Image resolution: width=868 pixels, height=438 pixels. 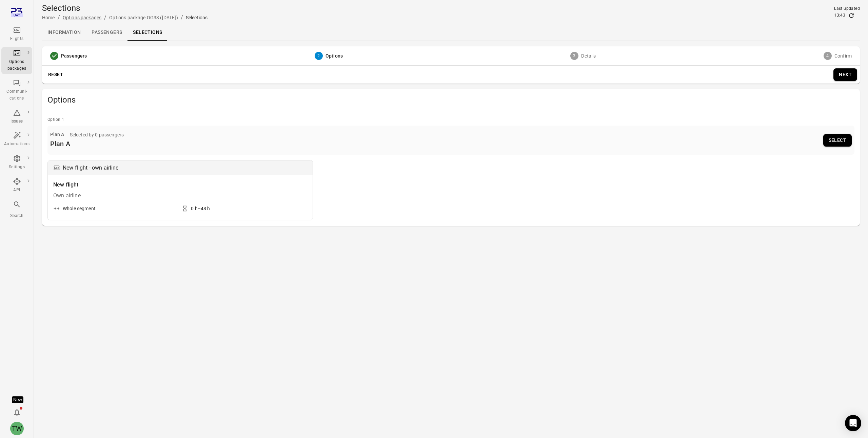 I want to click on a: Selections, so click(x=147, y=33).